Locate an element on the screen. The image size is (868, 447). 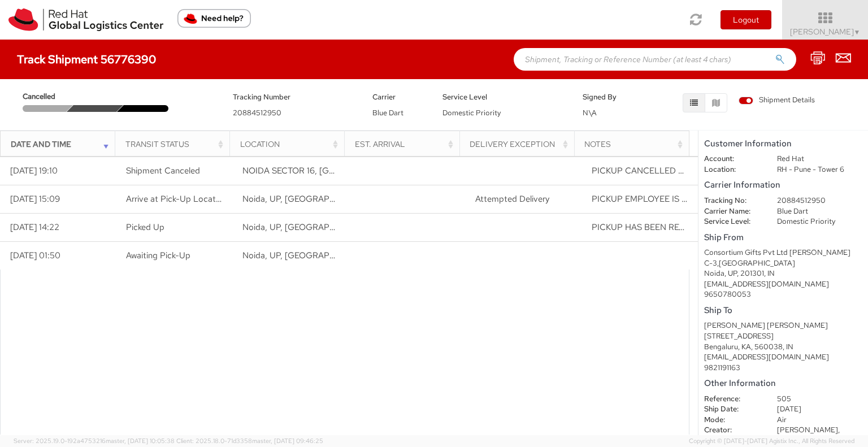
dt: Mode: is located at coordinates (732, 420).